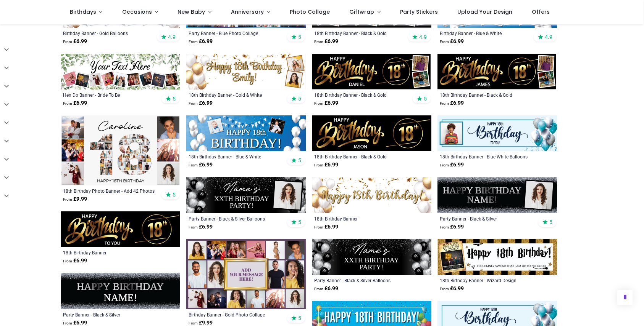 Image resolution: width=644 pixels, height=326 pixels. What do you see at coordinates (371, 133) in the screenshot?
I see `img: Personalised Happy 18th Birthday Banner - Black & Gold - Custom Name` at bounding box center [371, 133].